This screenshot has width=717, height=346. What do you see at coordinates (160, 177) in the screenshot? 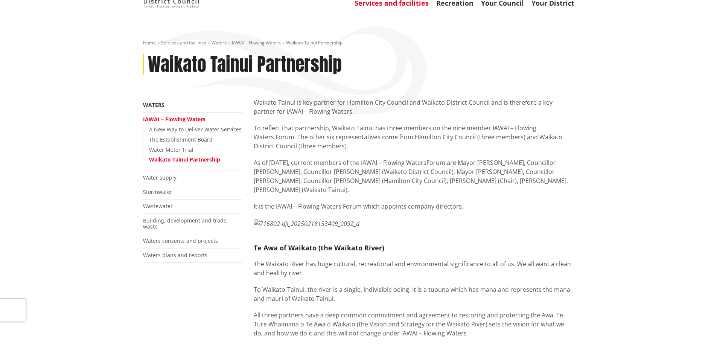
I see `a: Water supply` at bounding box center [160, 177].